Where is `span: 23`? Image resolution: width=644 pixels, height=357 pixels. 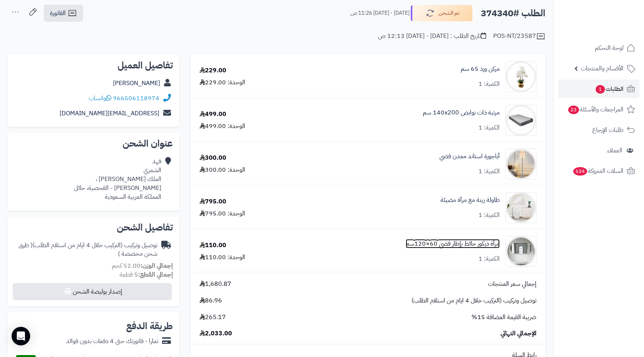 span: 23 is located at coordinates (574, 110).